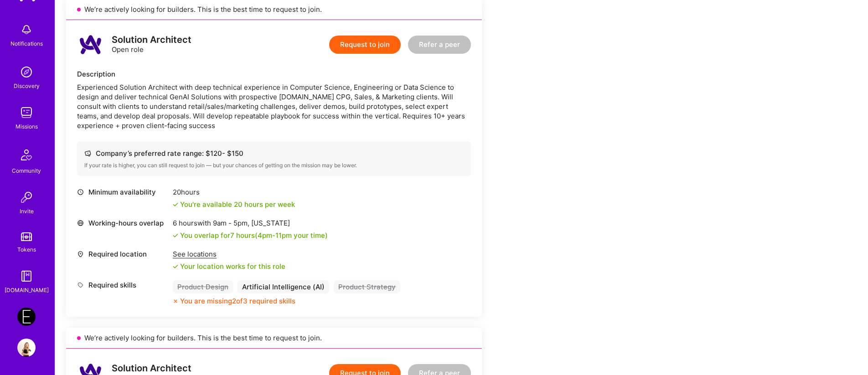 The image size is (868, 375). Describe the element at coordinates (123, 254) in the screenshot. I see `div: Required location` at that location.